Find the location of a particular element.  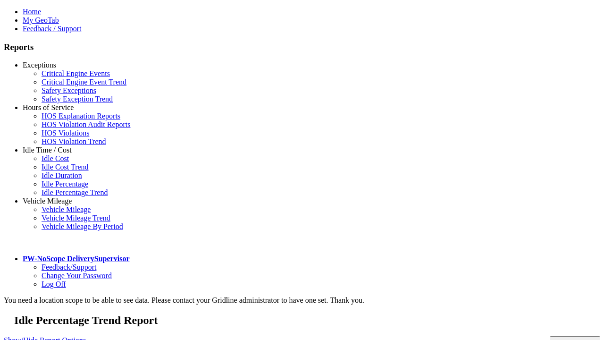

a: Feedback / Support is located at coordinates (52, 28).